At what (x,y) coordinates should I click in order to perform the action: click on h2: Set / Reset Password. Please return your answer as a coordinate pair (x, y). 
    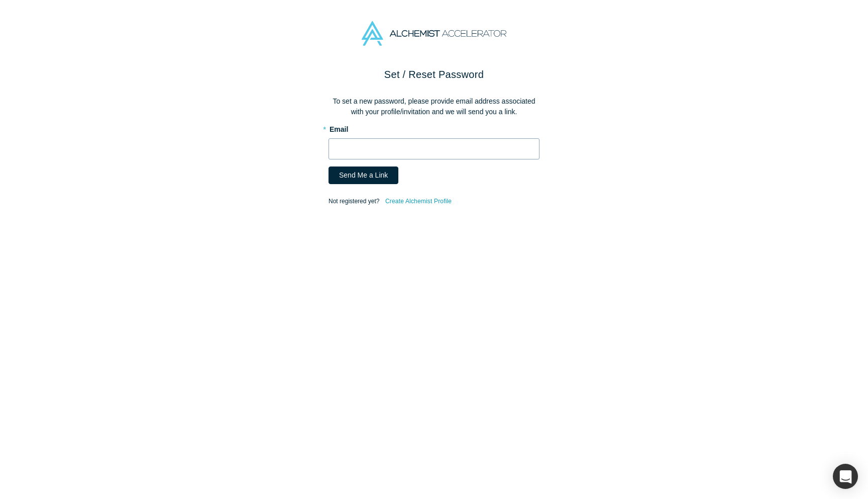
    Looking at the image, I should click on (434, 74).